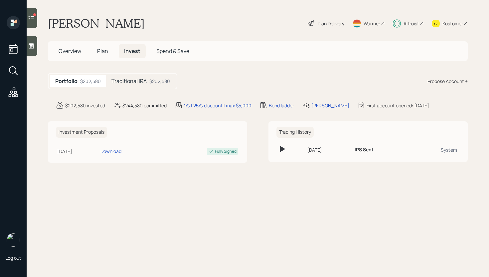 The width and height of the screenshot is (489, 277). Describe the element at coordinates (129, 81) in the screenshot. I see `h5: Traditional IRA` at that location.